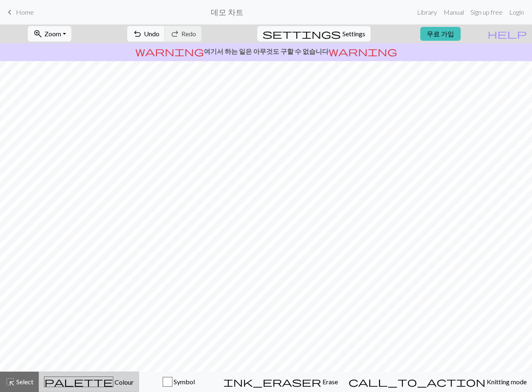  I want to click on span: ink_eraser, so click(272, 382).